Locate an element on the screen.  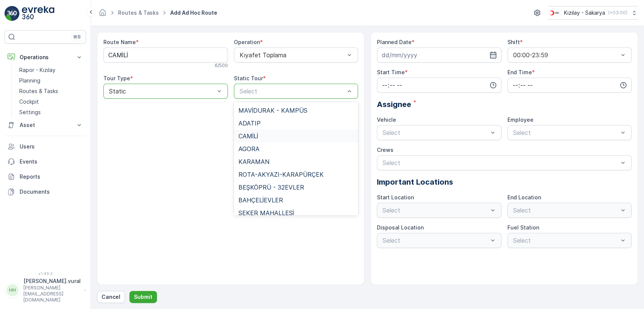
span: BAHÇELİEVLER is located at coordinates (261, 200).